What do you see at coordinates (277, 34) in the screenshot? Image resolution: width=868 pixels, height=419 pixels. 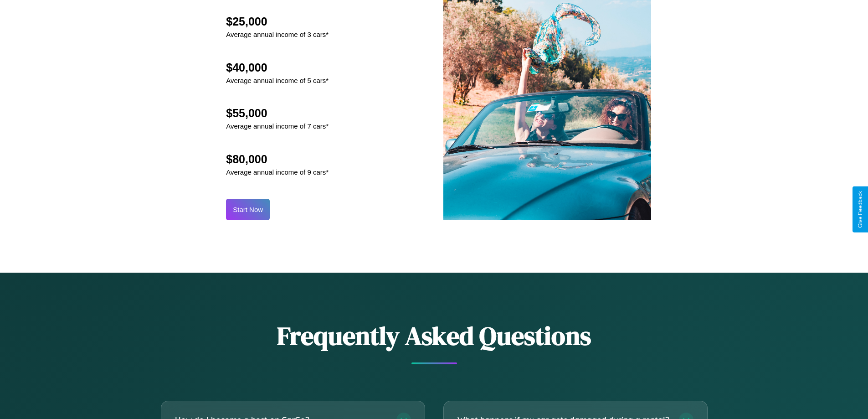 I see `p: Average annual income of 3 cars*` at bounding box center [277, 34].